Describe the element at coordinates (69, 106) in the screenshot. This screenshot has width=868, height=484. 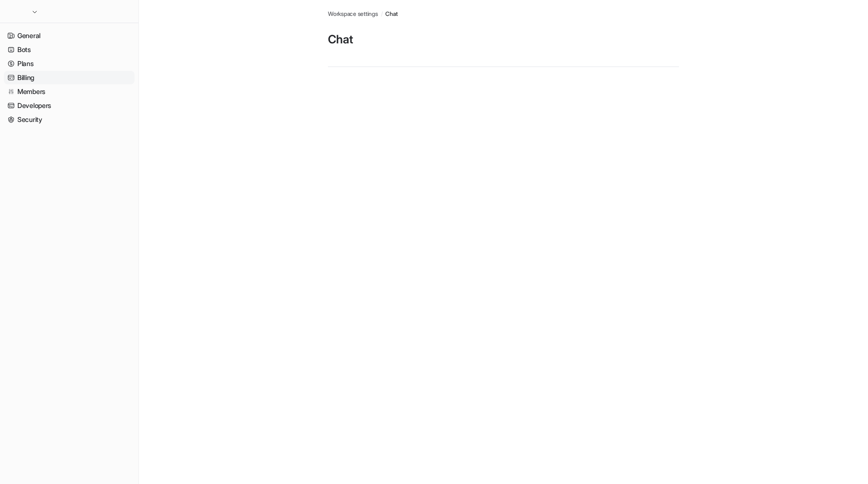
I see `a: Developers` at that location.